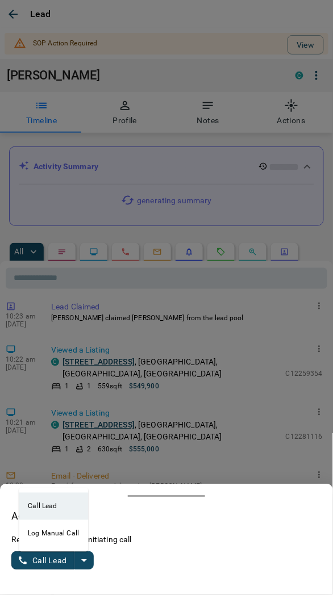 The image size is (333, 595). I want to click on div: split button, so click(52, 561).